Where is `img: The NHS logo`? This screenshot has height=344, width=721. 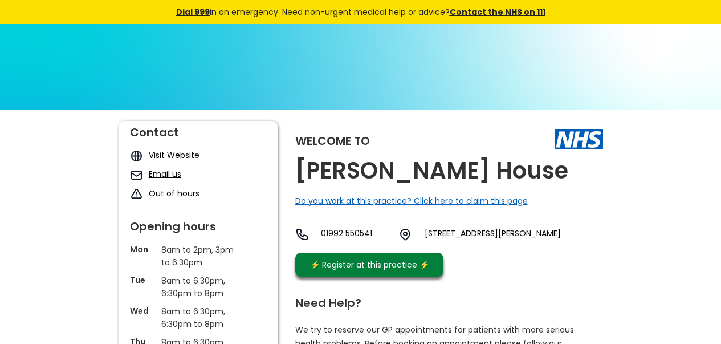
img: The NHS logo is located at coordinates (579, 139).